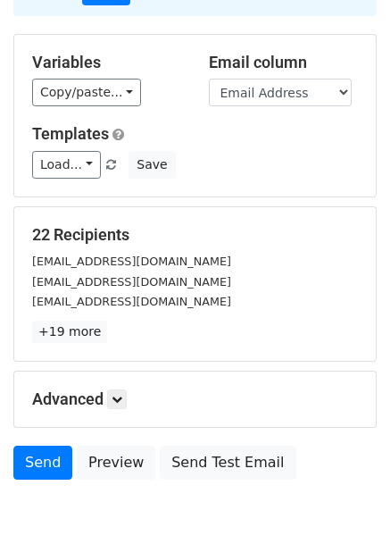 The height and width of the screenshot is (544, 390). What do you see at coordinates (195, 235) in the screenshot?
I see `h5: 22 Recipients` at bounding box center [195, 235].